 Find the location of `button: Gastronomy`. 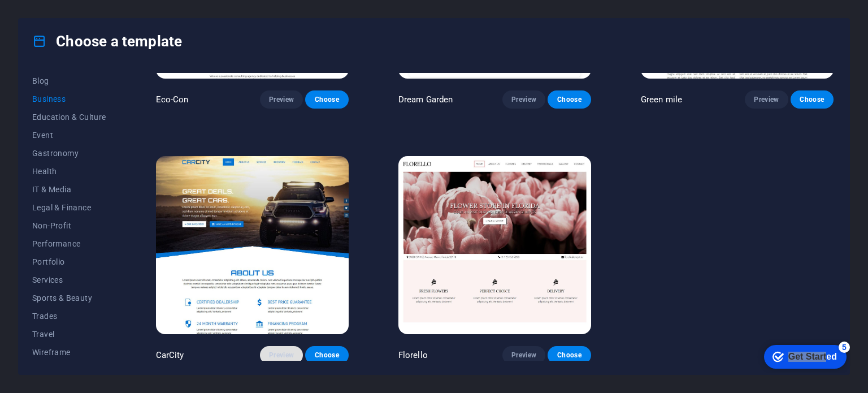

button: Gastronomy is located at coordinates (69, 153).